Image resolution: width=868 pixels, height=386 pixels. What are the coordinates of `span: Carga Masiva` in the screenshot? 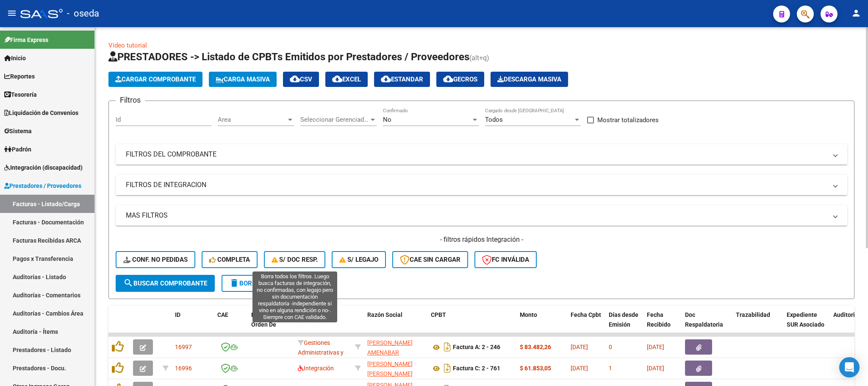 It's located at (243, 79).